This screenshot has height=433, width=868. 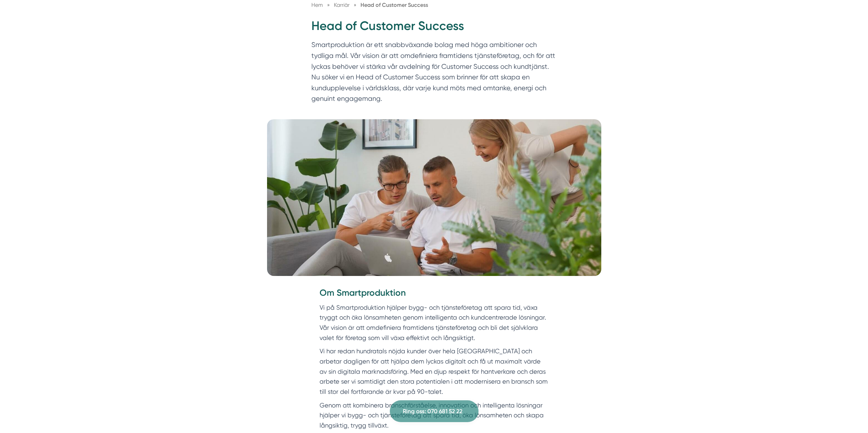 I want to click on a: Karriär, so click(x=342, y=5).